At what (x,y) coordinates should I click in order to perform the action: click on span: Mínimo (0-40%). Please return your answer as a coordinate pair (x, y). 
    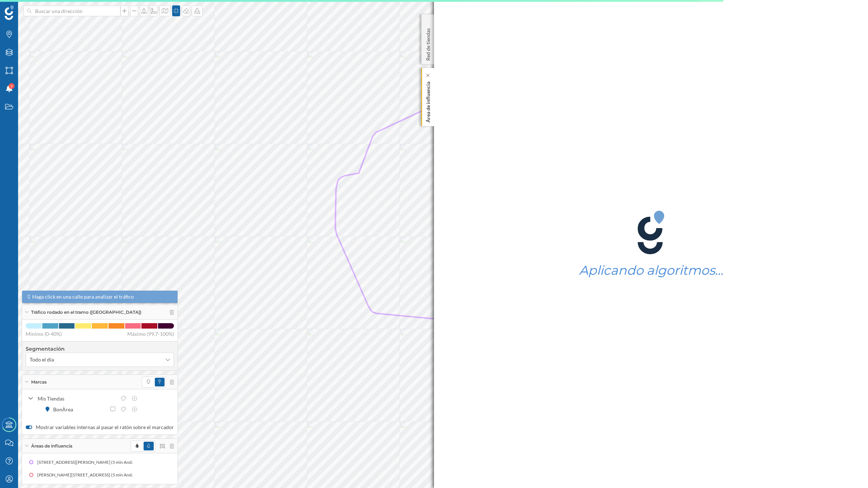
    Looking at the image, I should click on (44, 334).